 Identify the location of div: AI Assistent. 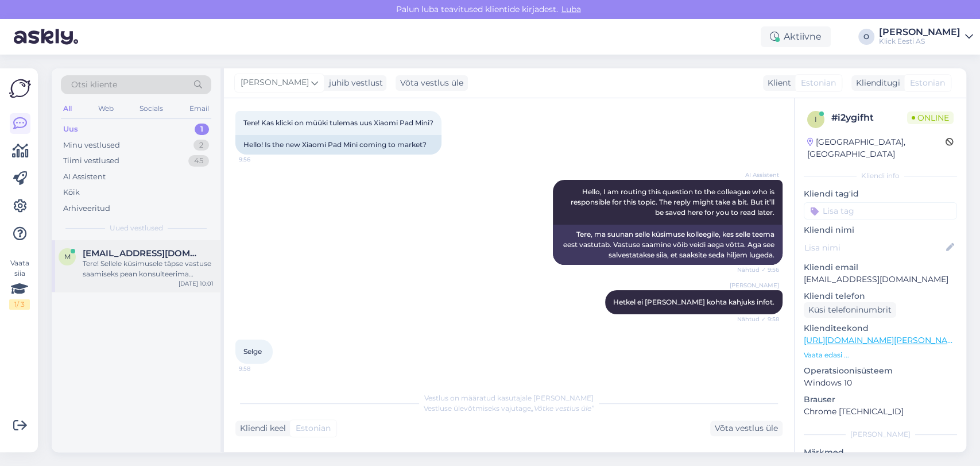
(85, 177).